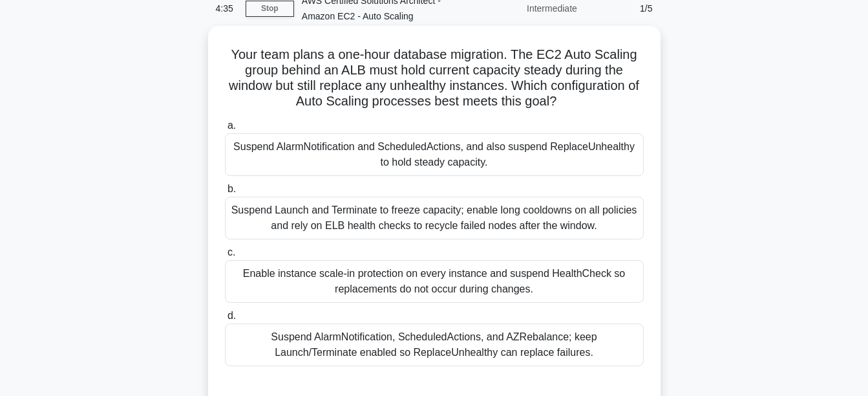 This screenshot has width=868, height=396. I want to click on div: Suspend AlarmNotification, ScheduledActions, and AZRebalance; keep Launch/Terminate enabled so Re..., so click(434, 345).